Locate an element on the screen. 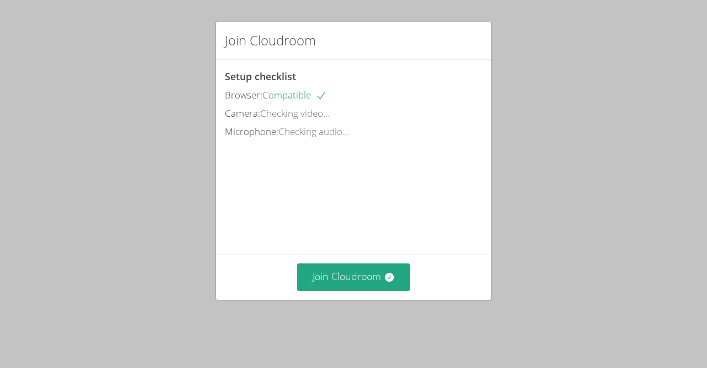 The width and height of the screenshot is (707, 368). button: Join Cloudroom is located at coordinates (354, 276).